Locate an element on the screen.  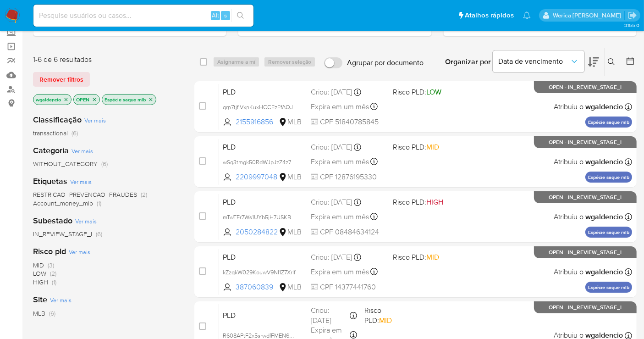
span: s is located at coordinates (225, 15).